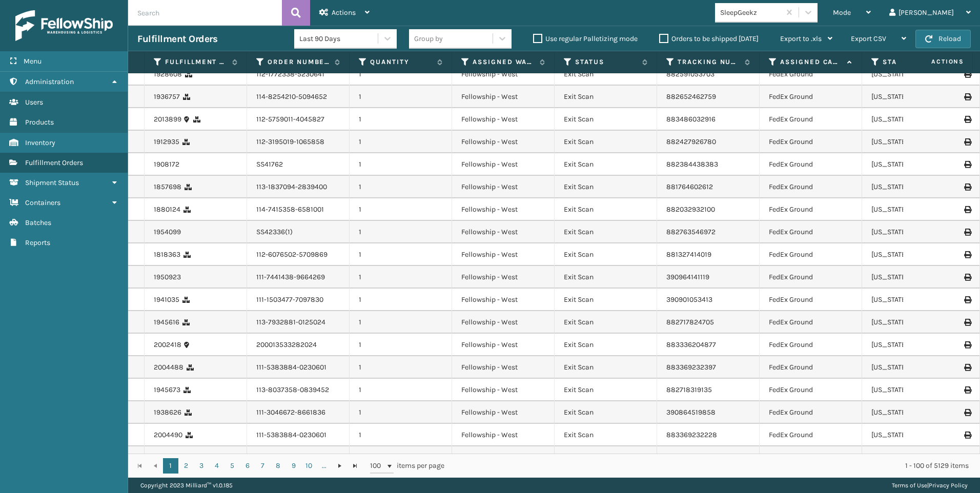 This screenshot has width=980, height=493. I want to click on a: 2013899, so click(168, 119).